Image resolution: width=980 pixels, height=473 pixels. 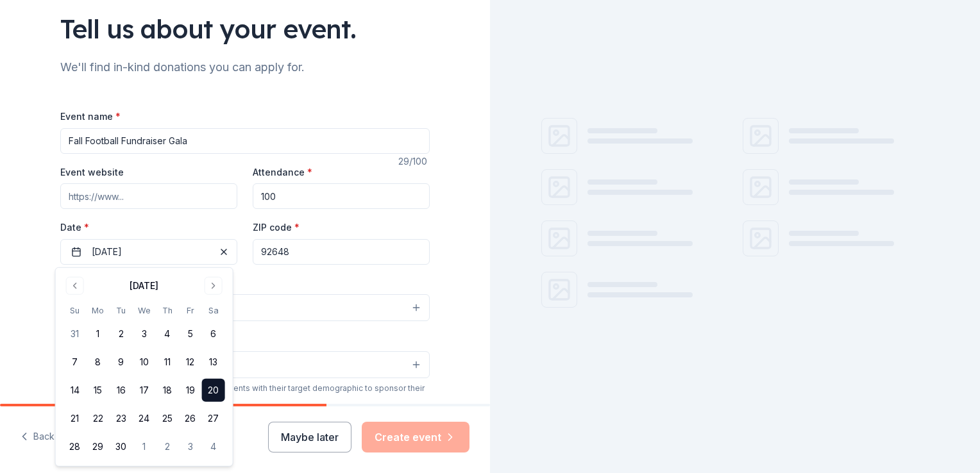 What do you see at coordinates (282, 173) in the screenshot?
I see `label: Attendance` at bounding box center [282, 173].